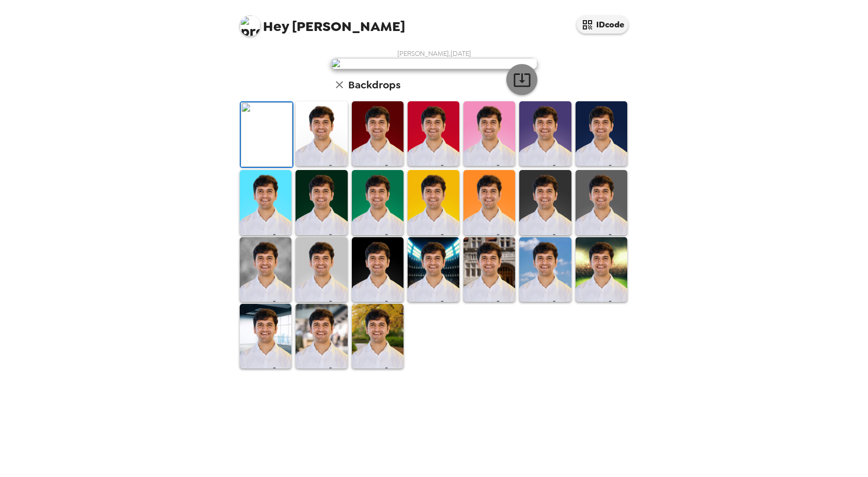 Image resolution: width=868 pixels, height=477 pixels. I want to click on img: Original, so click(266, 135).